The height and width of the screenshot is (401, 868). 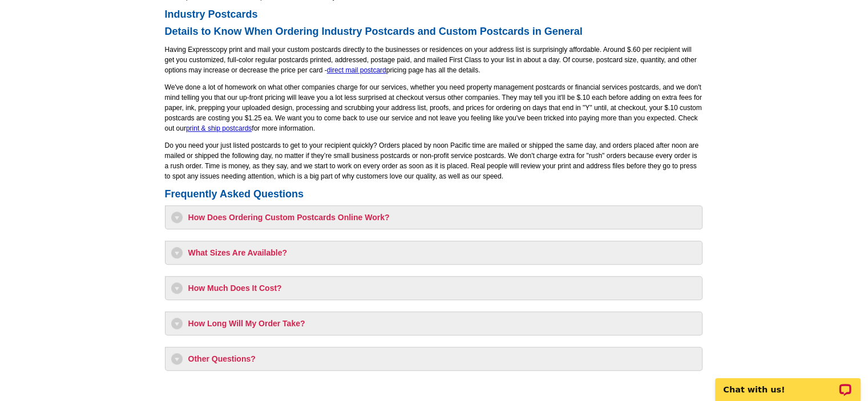 I want to click on p: Chat with us!, so click(x=73, y=25).